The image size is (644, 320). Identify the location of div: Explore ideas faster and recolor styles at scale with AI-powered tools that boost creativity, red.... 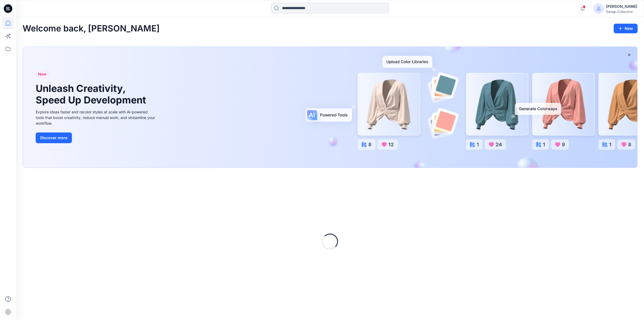
(96, 117).